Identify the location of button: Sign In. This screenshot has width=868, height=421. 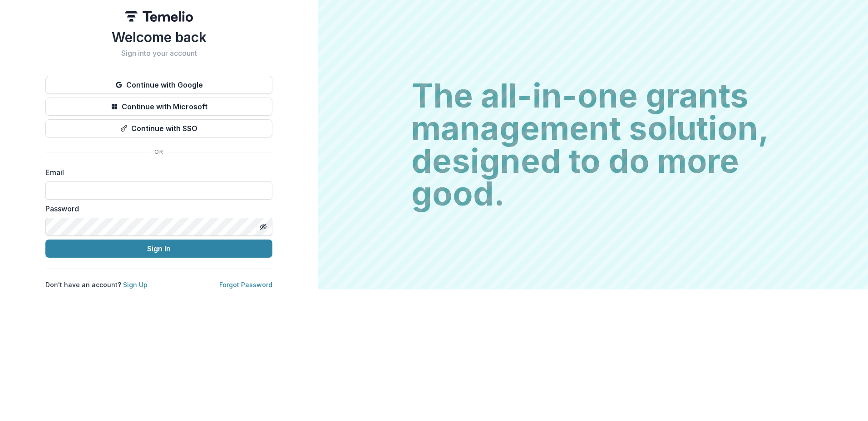
(159, 249).